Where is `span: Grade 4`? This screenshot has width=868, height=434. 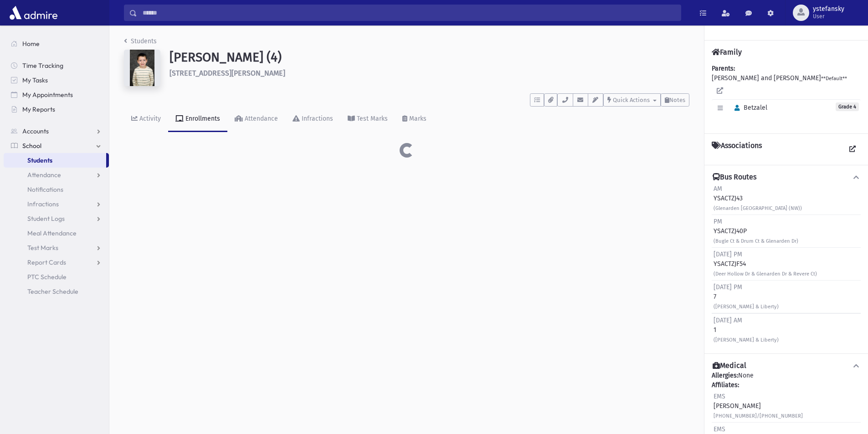 span: Grade 4 is located at coordinates (847, 106).